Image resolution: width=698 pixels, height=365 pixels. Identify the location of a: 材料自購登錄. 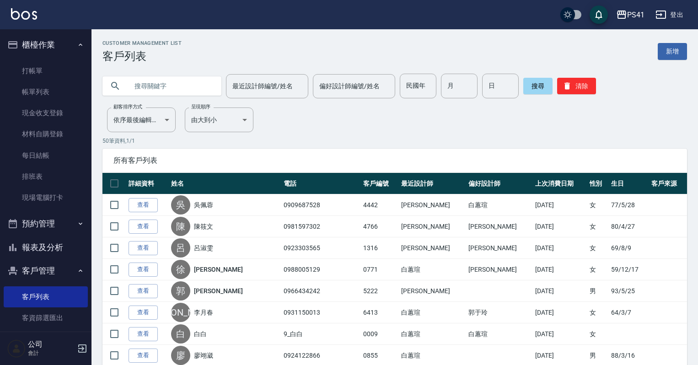
(46, 134).